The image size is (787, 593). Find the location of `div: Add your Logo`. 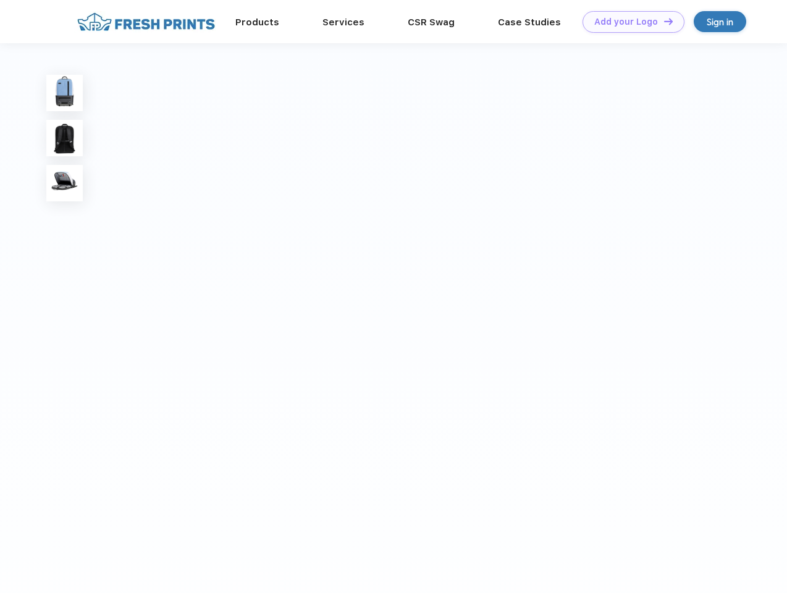

div: Add your Logo is located at coordinates (626, 22).